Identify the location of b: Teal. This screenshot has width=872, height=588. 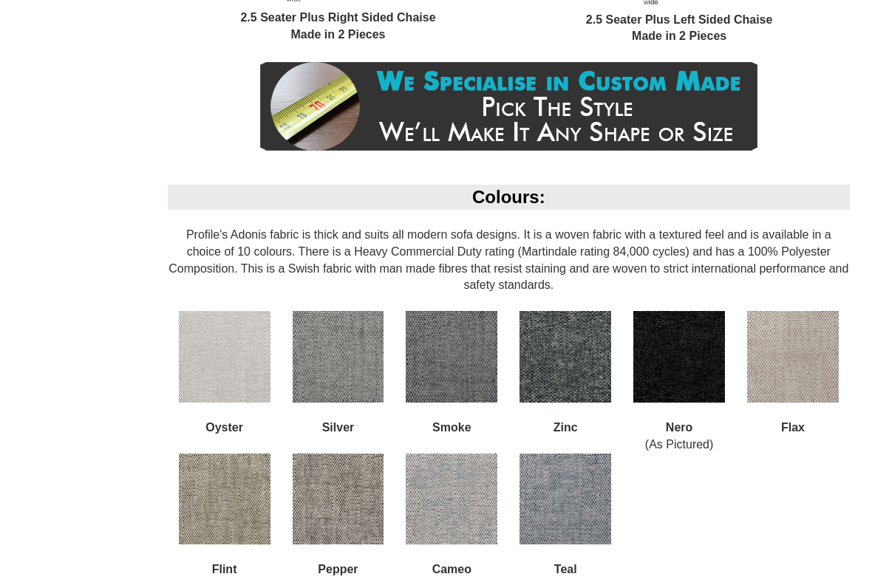
(566, 569).